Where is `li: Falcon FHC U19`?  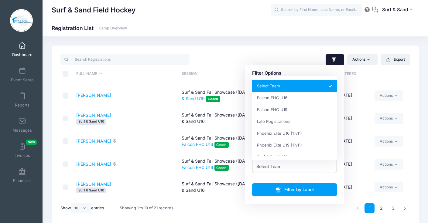
li: Falcon FHC U19 is located at coordinates (295, 110).